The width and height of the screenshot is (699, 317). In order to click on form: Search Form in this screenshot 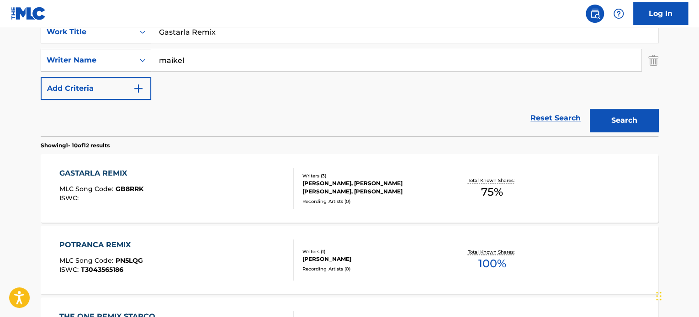, I will do `click(349, 79)`.